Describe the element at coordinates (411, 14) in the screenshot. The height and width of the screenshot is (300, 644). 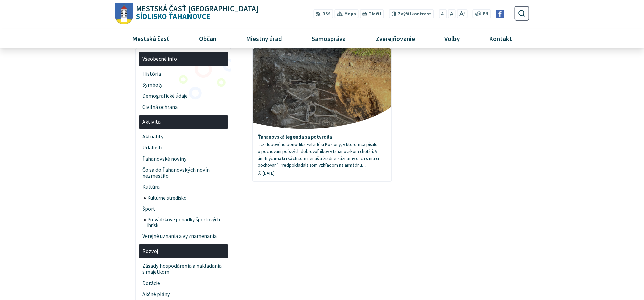
I see `button: Zvýšiťkontrast` at that location.